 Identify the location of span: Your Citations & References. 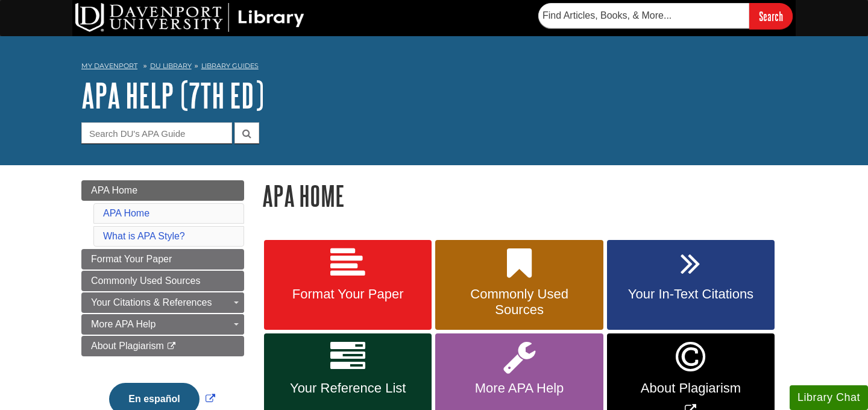
(151, 302).